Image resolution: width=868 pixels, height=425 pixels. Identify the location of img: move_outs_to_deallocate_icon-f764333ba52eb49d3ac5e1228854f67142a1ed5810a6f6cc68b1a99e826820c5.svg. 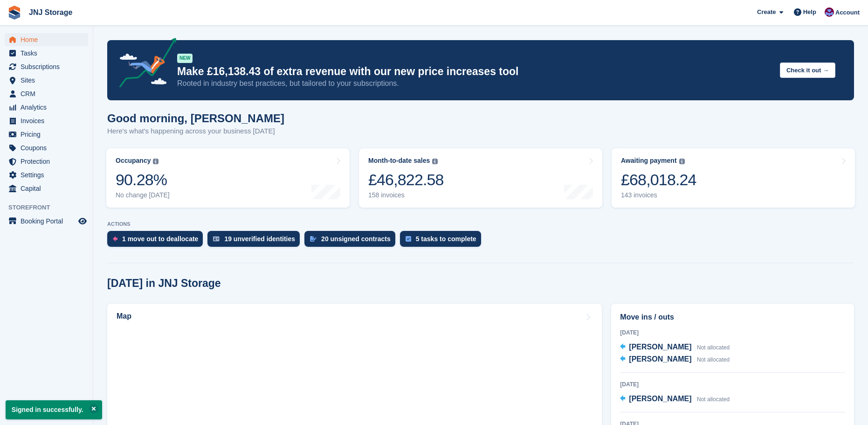
(115, 239).